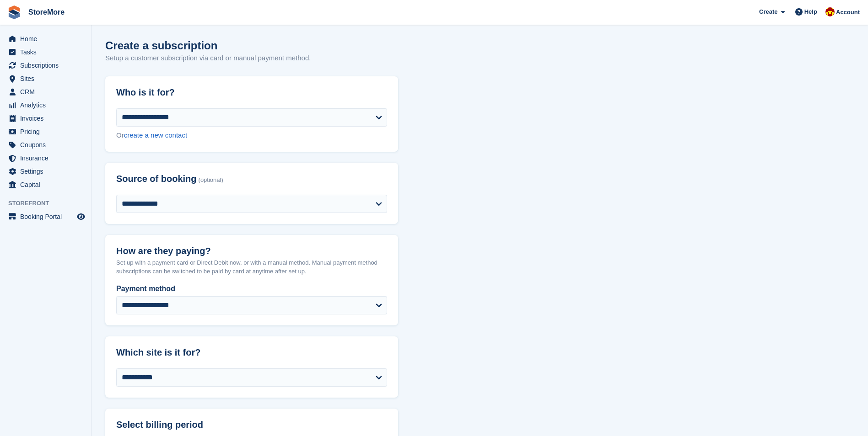  What do you see at coordinates (48, 39) in the screenshot?
I see `span: Home` at bounding box center [48, 39].